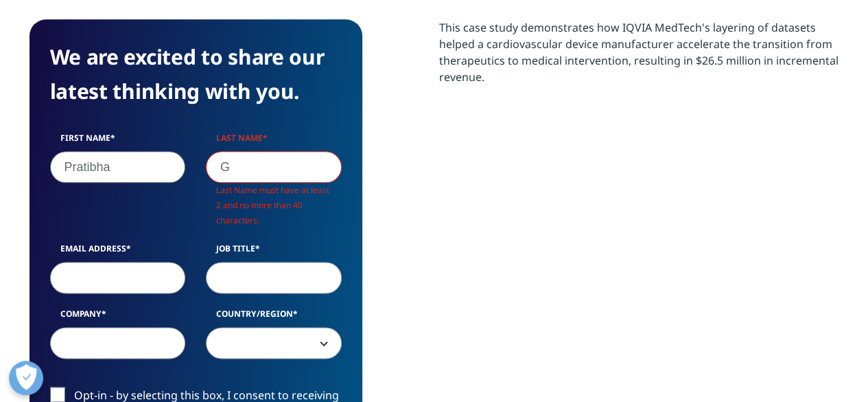 The height and width of the screenshot is (402, 868). Describe the element at coordinates (274, 252) in the screenshot. I see `label: Job Title` at that location.